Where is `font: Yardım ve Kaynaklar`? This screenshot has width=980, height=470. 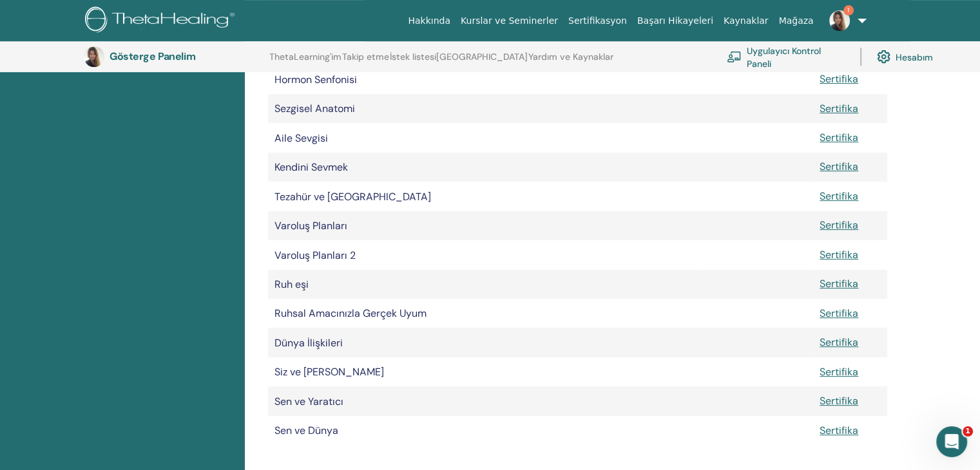 font: Yardım ve Kaynaklar is located at coordinates (571, 56).